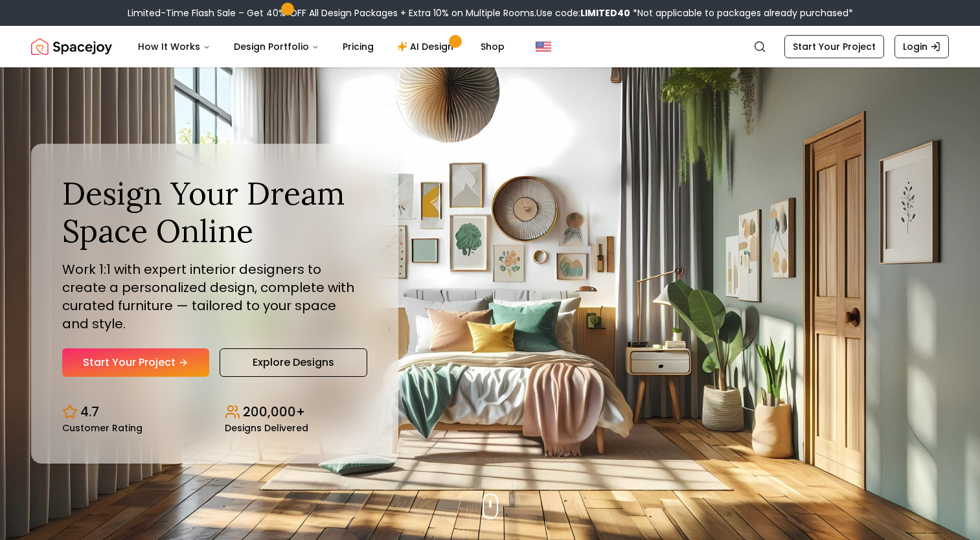 This screenshot has height=540, width=980. Describe the element at coordinates (322, 46) in the screenshot. I see `nav: Main` at that location.